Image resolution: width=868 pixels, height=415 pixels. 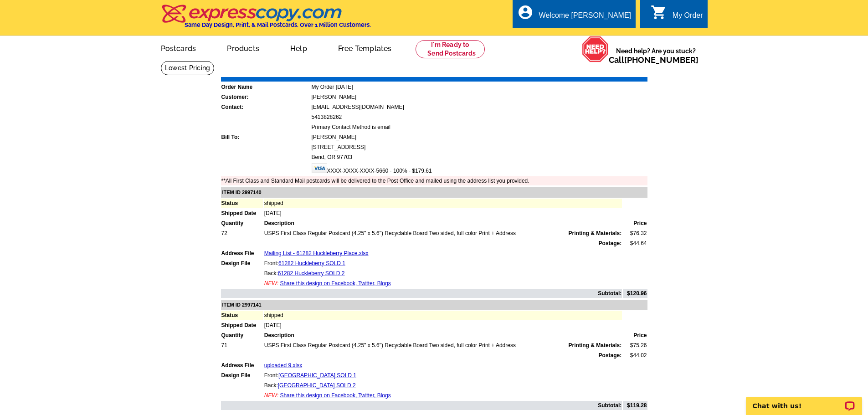 I want to click on td: Contact:, so click(x=266, y=107).